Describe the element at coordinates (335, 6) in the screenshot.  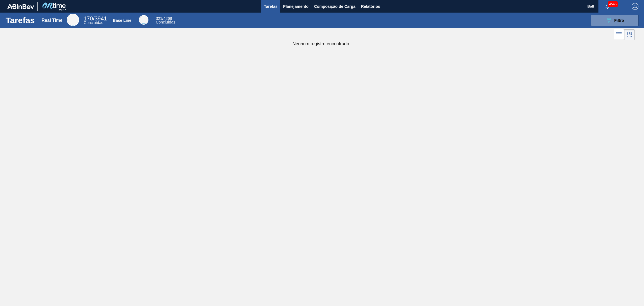
I see `span: Composição de Carga` at that location.